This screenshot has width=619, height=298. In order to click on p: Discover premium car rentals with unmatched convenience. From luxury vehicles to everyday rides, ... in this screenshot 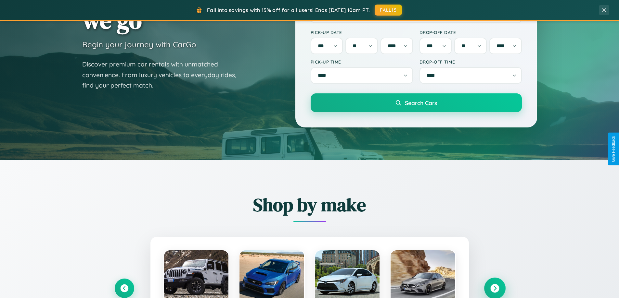, I will do `click(163, 75)`.